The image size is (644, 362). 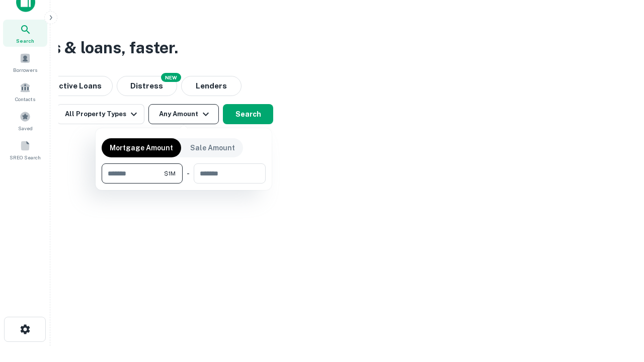 What do you see at coordinates (212, 148) in the screenshot?
I see `p: Sale Amount` at bounding box center [212, 148].